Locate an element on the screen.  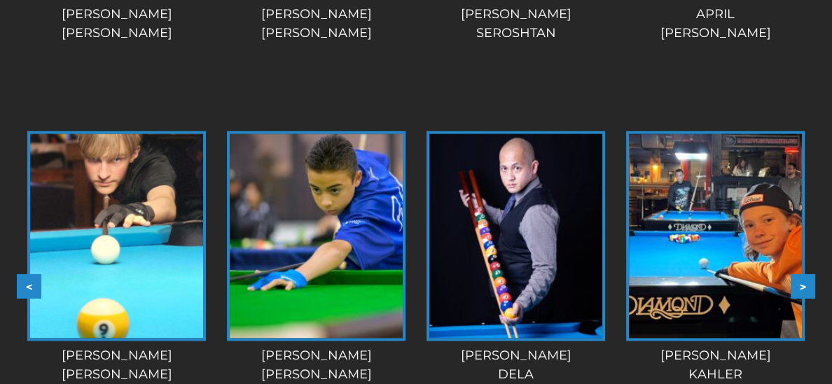
img: photo-for-player-page-1-225x320.jpeg is located at coordinates (515, 236).